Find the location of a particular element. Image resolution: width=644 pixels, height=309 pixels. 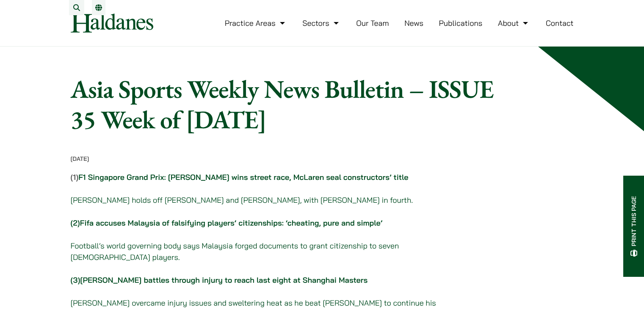

a: Publications is located at coordinates (461, 23).